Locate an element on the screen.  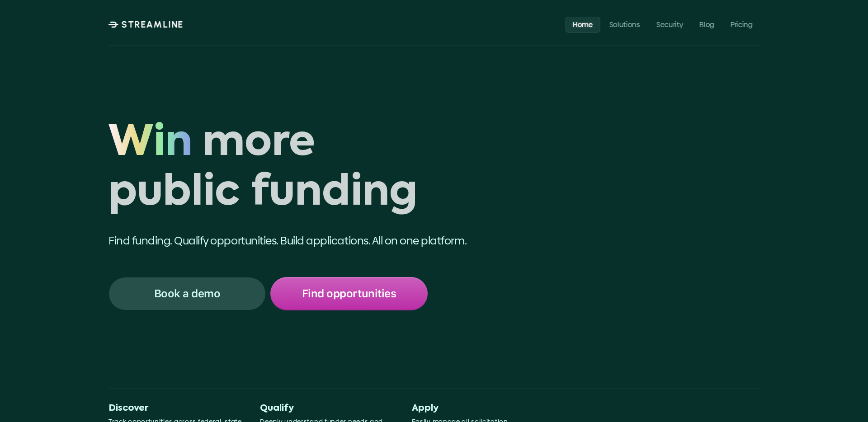
a: Book a demo is located at coordinates (188, 294).